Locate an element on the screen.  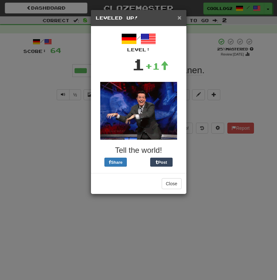
h3: Tell the world! is located at coordinates (139, 150).